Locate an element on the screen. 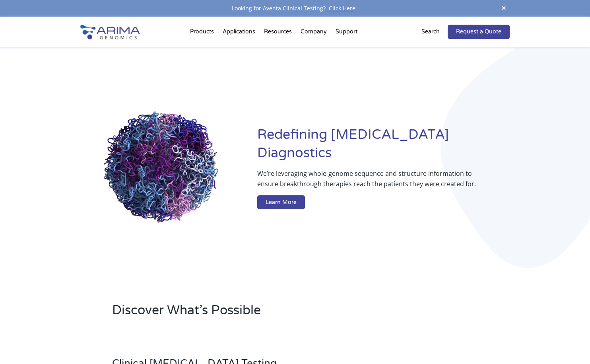 The width and height of the screenshot is (590, 364). p: We’re leveraging whole-genome sequence and structure information to ensure breakthrough therapies... is located at coordinates (367, 182).